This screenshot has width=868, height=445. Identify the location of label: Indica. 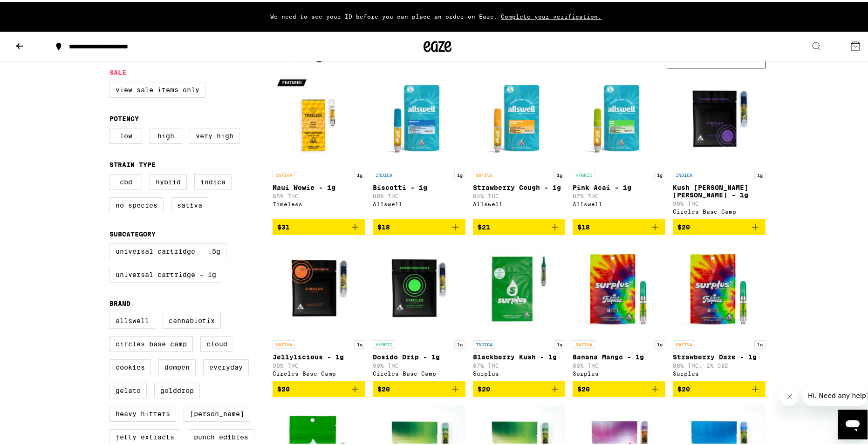
(213, 180).